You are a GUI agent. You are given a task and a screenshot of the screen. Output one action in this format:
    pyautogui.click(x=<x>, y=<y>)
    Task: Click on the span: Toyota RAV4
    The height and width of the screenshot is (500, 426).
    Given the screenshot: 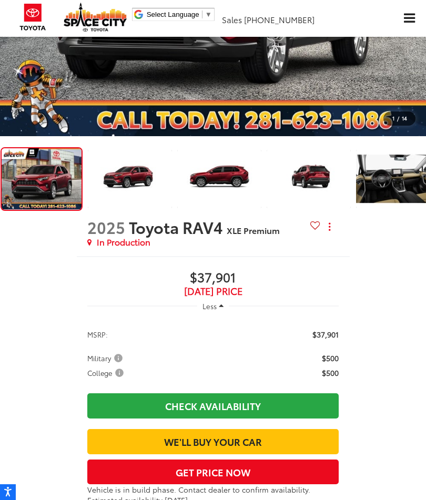 What is the action you would take?
    pyautogui.click(x=178, y=226)
    